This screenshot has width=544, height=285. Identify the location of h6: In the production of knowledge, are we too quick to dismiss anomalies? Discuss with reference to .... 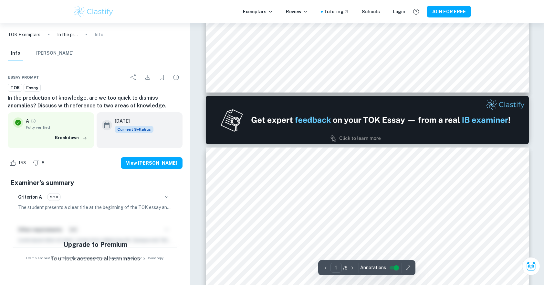
(95, 102).